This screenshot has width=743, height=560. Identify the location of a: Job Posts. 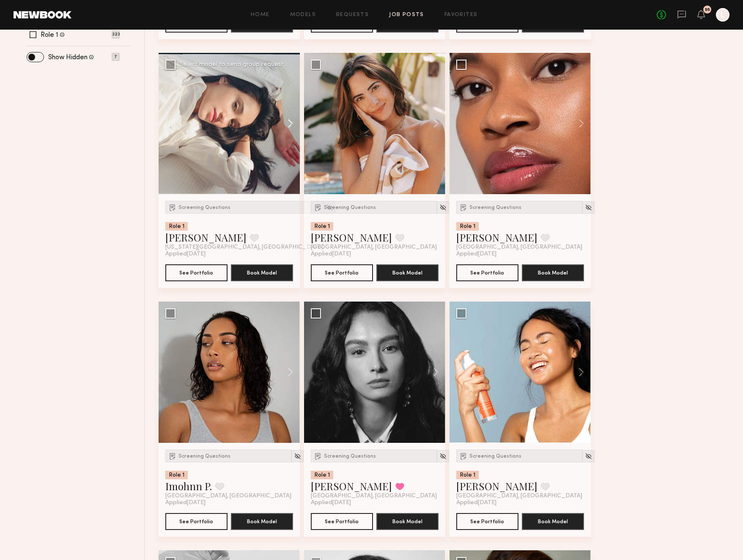
(407, 15).